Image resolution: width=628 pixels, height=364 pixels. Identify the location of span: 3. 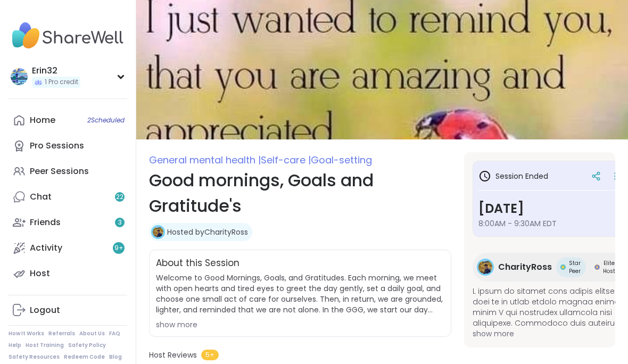
(119, 222).